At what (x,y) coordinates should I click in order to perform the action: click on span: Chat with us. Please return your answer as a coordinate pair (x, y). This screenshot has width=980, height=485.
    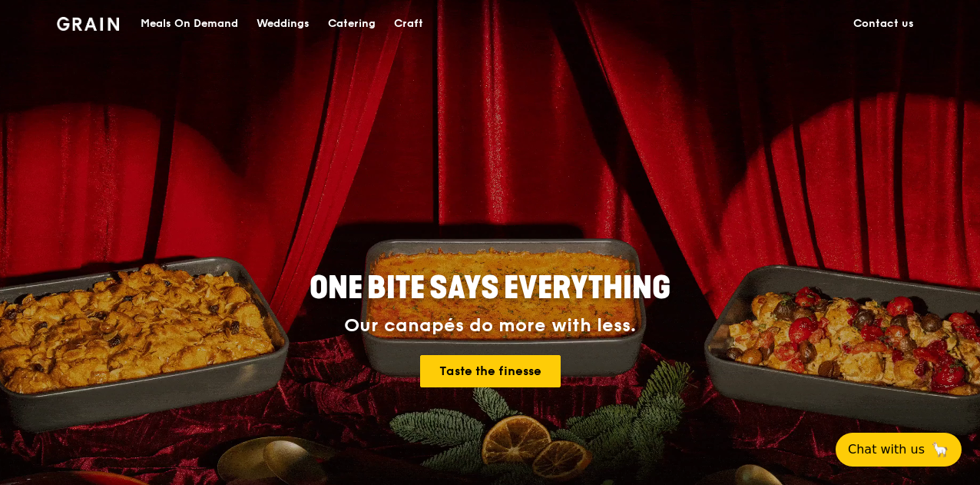
    Looking at the image, I should click on (886, 450).